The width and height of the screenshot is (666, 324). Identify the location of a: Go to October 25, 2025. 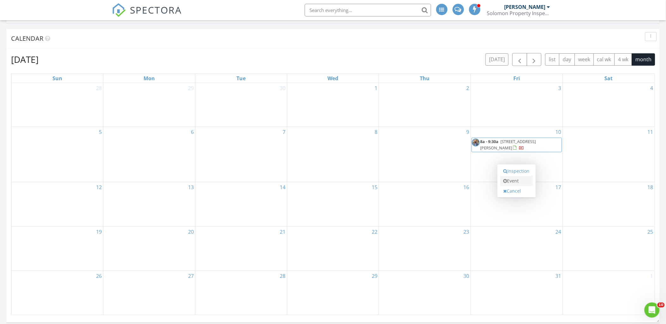
(650, 232).